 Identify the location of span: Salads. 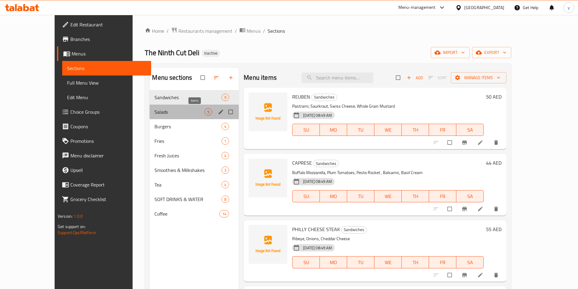
(179, 112).